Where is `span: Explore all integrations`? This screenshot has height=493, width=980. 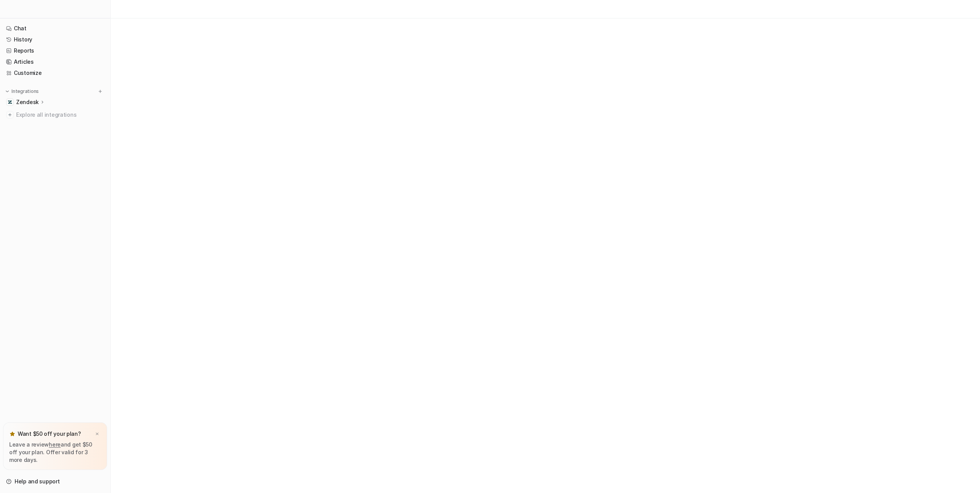
span: Explore all integrations is located at coordinates (60, 115).